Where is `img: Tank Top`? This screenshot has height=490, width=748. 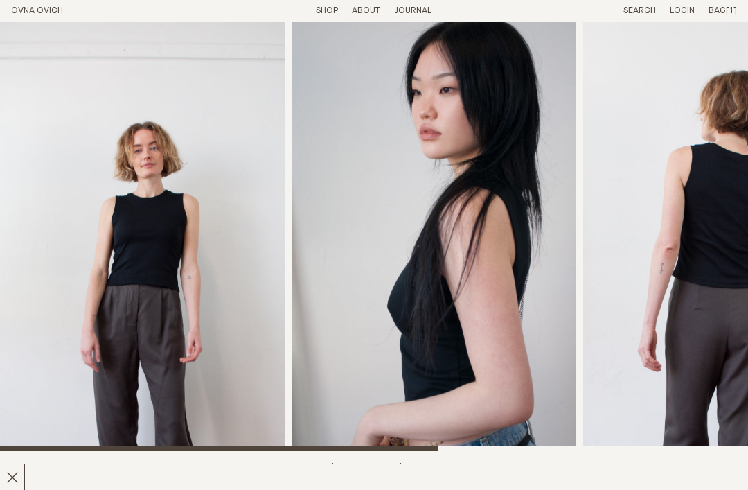
img: Tank Top is located at coordinates (434, 236).